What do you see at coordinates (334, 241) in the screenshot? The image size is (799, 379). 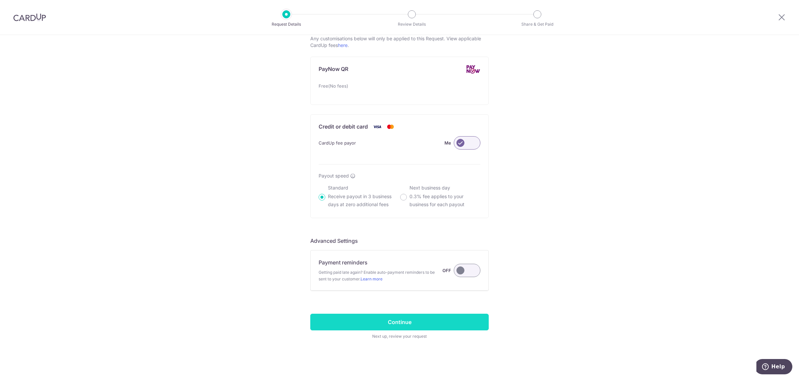 I see `span: translation missing: en.company.payment_requests.form.header.labels.advanced_settings` at bounding box center [334, 241].